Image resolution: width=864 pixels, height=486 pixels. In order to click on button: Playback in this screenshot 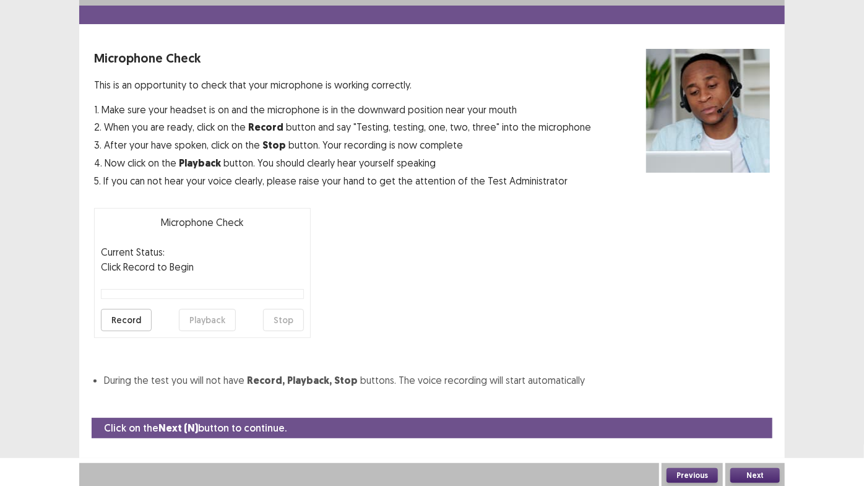, I will do `click(207, 320)`.